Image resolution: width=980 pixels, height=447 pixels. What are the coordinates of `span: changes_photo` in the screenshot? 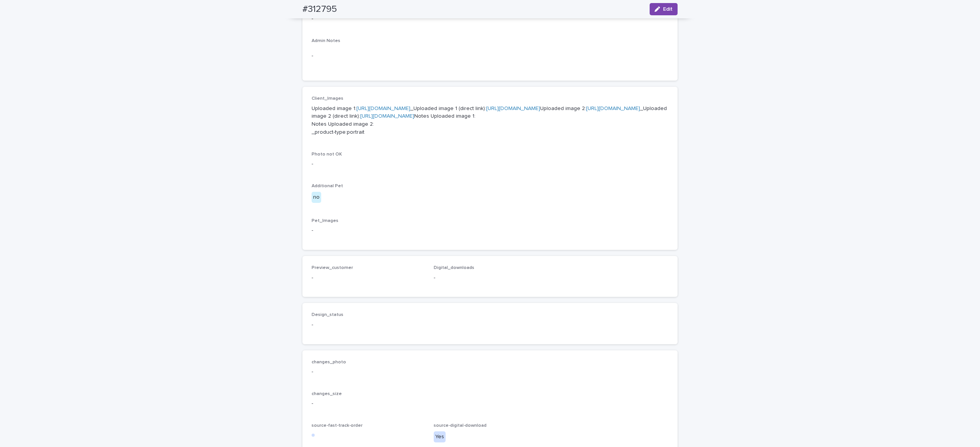 It's located at (328, 363).